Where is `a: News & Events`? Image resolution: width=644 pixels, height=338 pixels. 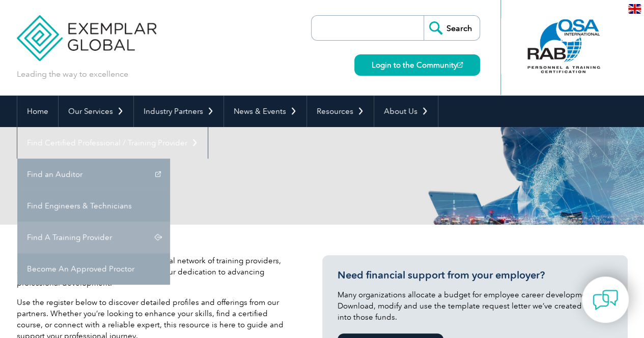
a: News & Events is located at coordinates (265, 112).